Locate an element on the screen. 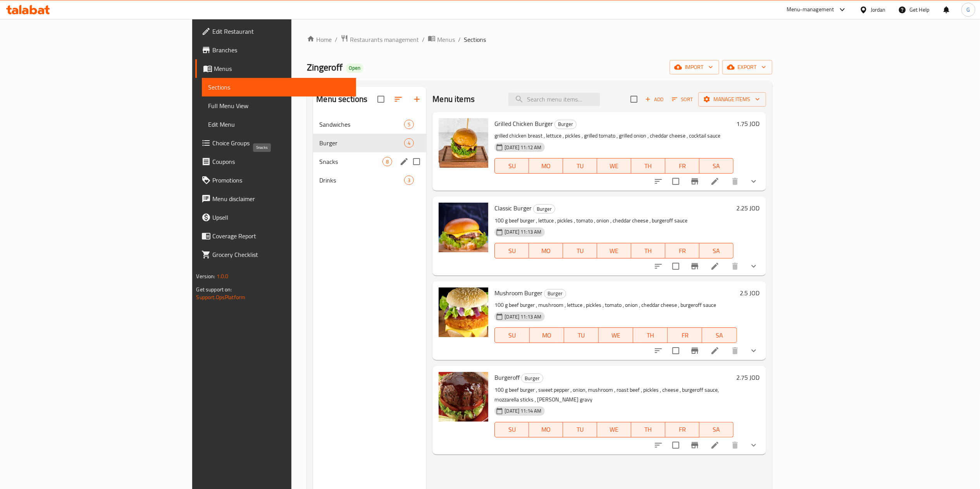 This screenshot has width=980, height=489. span: Restaurants management is located at coordinates (384, 40).